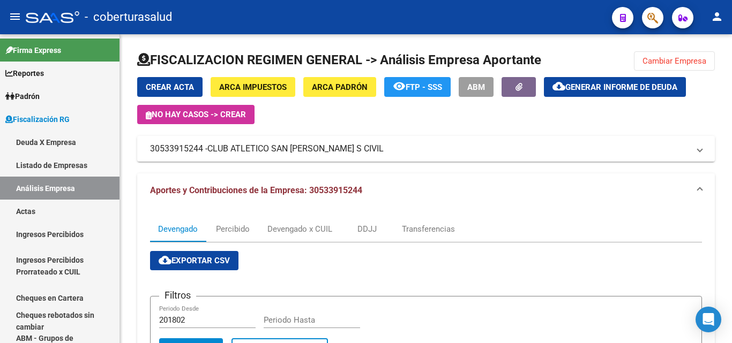 This screenshot has height=343, width=732. Describe the element at coordinates (399, 86) in the screenshot. I see `mat-icon: remove_red_eye` at that location.